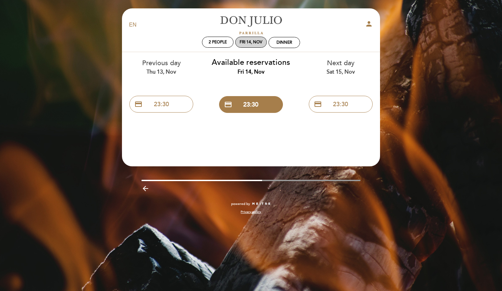 The height and width of the screenshot is (291, 502). Describe the element at coordinates (369, 24) in the screenshot. I see `i: person` at that location.